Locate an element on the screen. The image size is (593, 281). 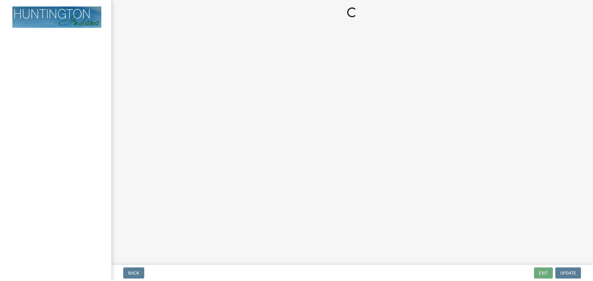
span: Update is located at coordinates (568, 273).